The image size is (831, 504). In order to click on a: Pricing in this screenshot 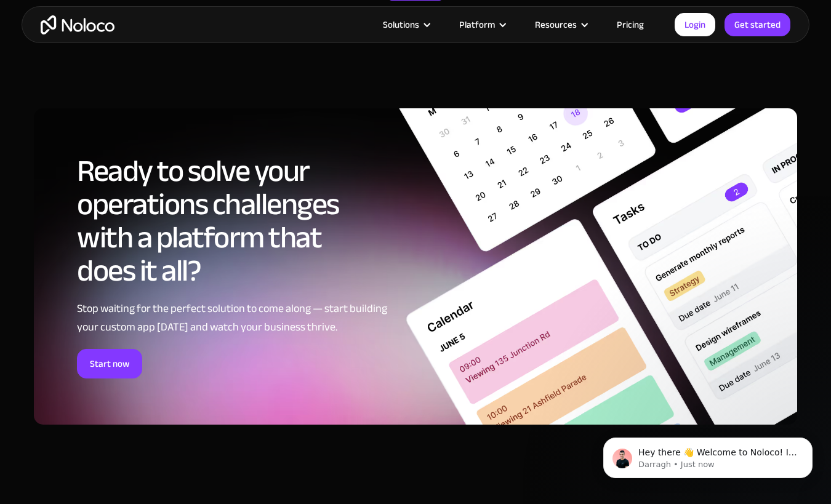, I will do `click(631, 25)`.